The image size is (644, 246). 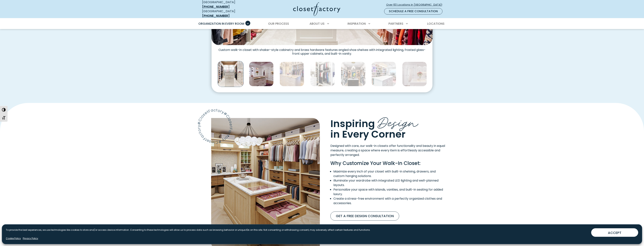 I want to click on nav: Primary Menu, so click(x=322, y=24).